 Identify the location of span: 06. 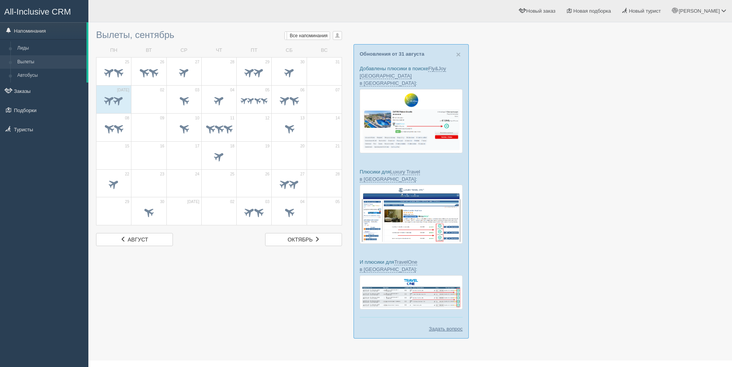
(302, 90).